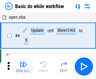 The image size is (96, 79). What do you see at coordinates (26, 41) in the screenshot?
I see `div: 5` at bounding box center [26, 41].